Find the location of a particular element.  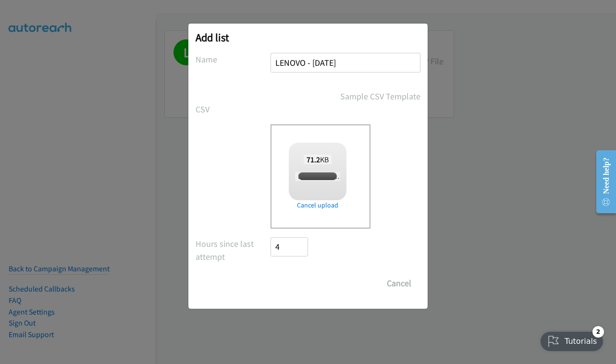

button: Cancel is located at coordinates (399, 283).